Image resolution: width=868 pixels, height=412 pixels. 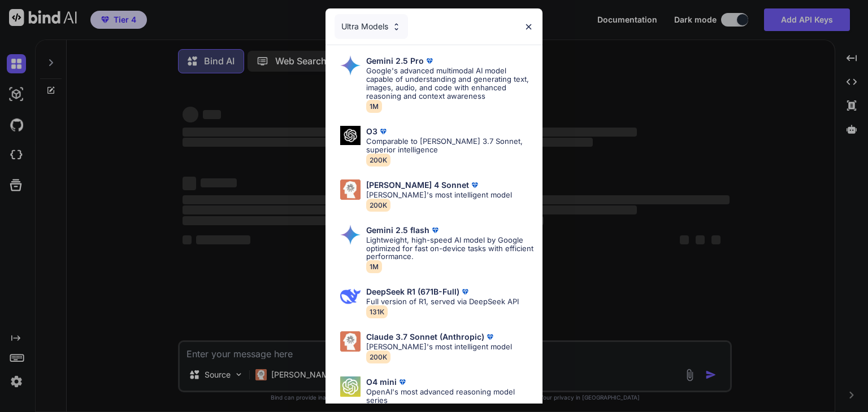 What do you see at coordinates (412, 292) in the screenshot?
I see `p: DeepSeek R1 (671B-Full)` at bounding box center [412, 292].